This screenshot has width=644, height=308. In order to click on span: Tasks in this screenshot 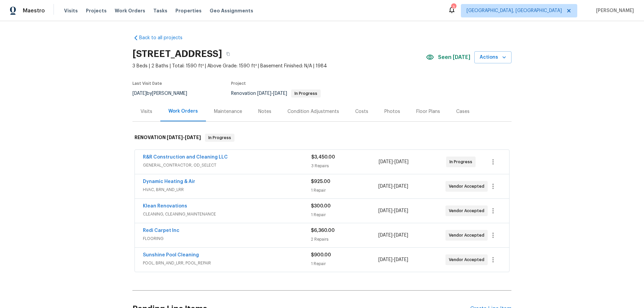, I will do `click(160, 11)`.